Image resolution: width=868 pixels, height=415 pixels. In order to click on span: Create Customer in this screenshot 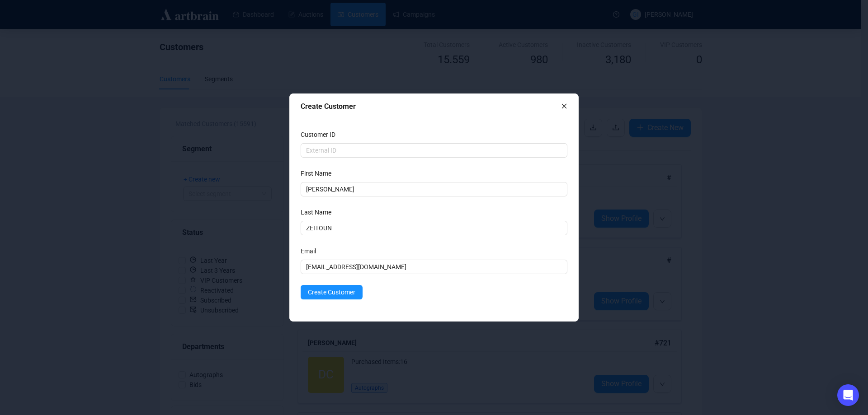, I will do `click(332, 292)`.